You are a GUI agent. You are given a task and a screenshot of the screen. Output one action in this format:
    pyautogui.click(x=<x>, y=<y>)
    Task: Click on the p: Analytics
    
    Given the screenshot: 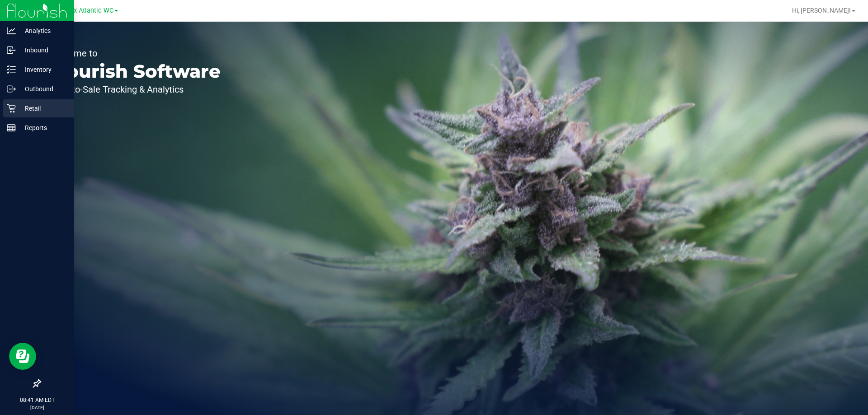 What is the action you would take?
    pyautogui.click(x=43, y=31)
    